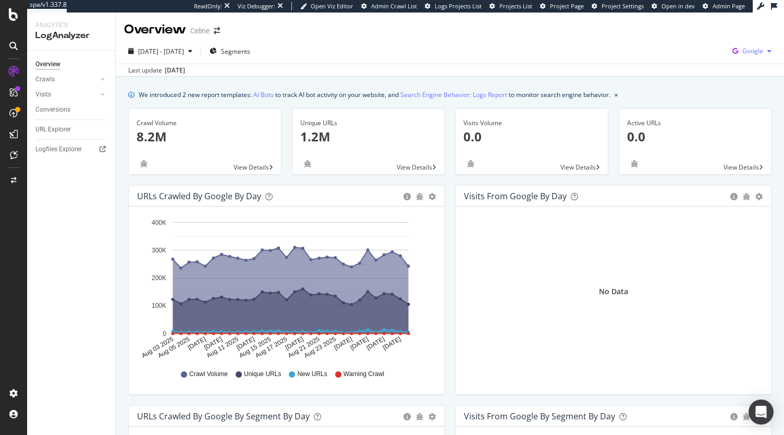  Describe the element at coordinates (450, 94) in the screenshot. I see `div: info banner` at that location.